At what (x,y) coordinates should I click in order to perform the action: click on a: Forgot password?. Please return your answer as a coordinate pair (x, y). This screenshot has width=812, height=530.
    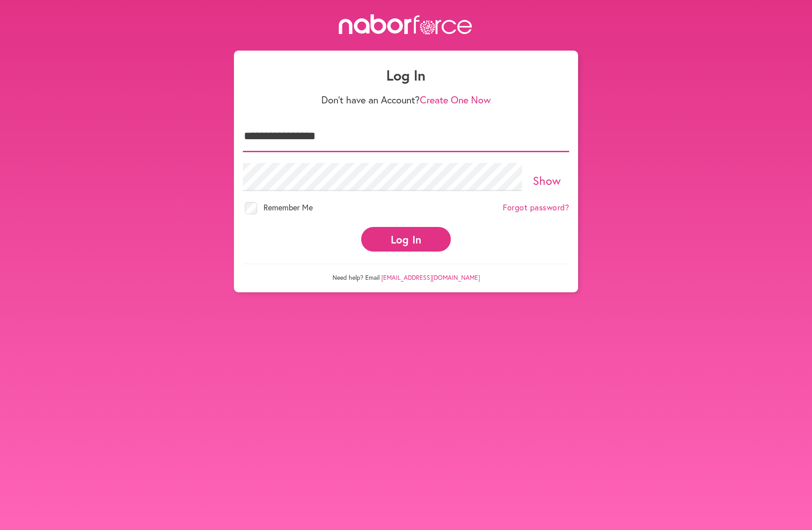
    Looking at the image, I should click on (536, 208).